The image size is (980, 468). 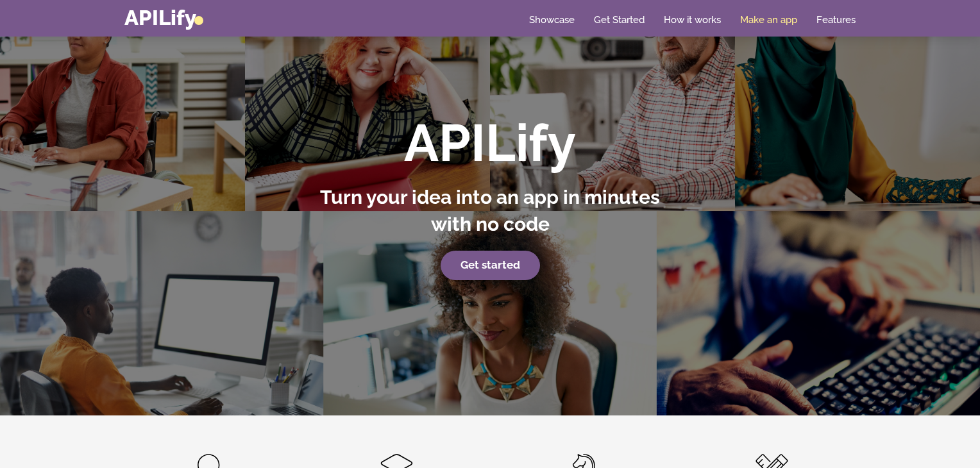 What do you see at coordinates (490, 265) in the screenshot?
I see `strong: Get started` at bounding box center [490, 265].